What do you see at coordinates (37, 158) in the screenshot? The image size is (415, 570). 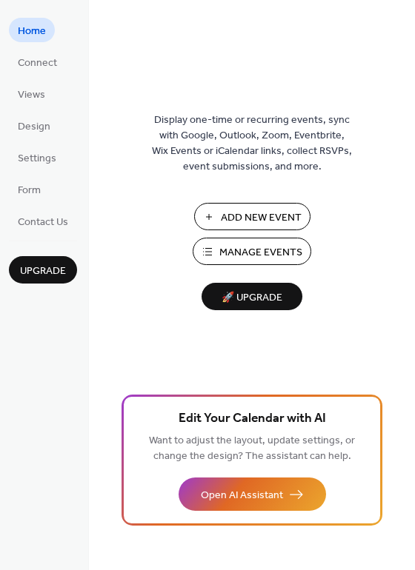 I see `span: Settings` at bounding box center [37, 158].